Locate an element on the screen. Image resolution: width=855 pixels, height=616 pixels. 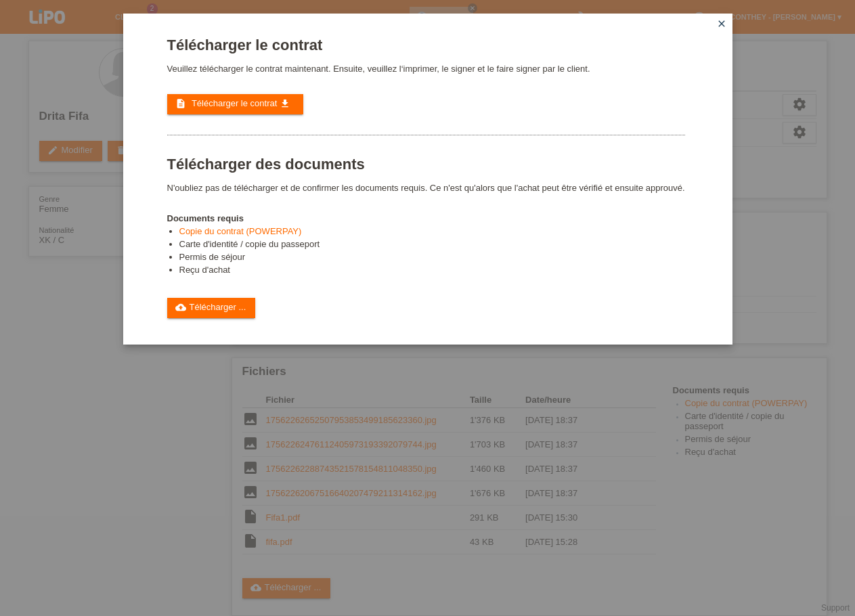
span: Télécharger le contrat is located at coordinates (234, 103).